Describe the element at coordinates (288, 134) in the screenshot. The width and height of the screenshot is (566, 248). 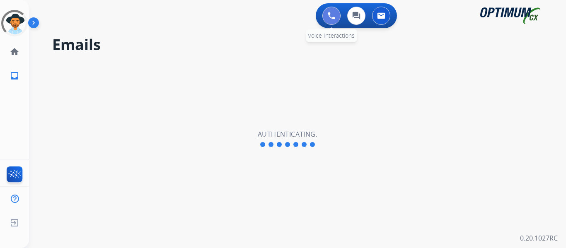
I see `h2: Authenticating.` at that location.